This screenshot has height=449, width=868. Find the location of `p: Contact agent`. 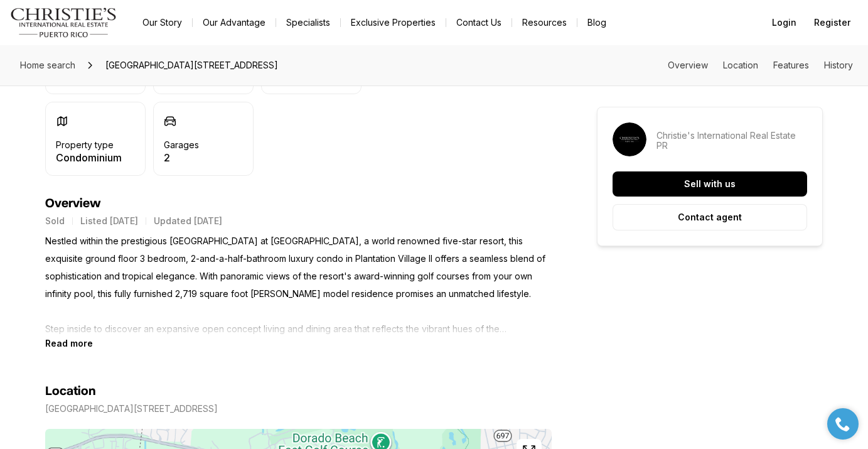

p: Contact agent is located at coordinates (710, 217).